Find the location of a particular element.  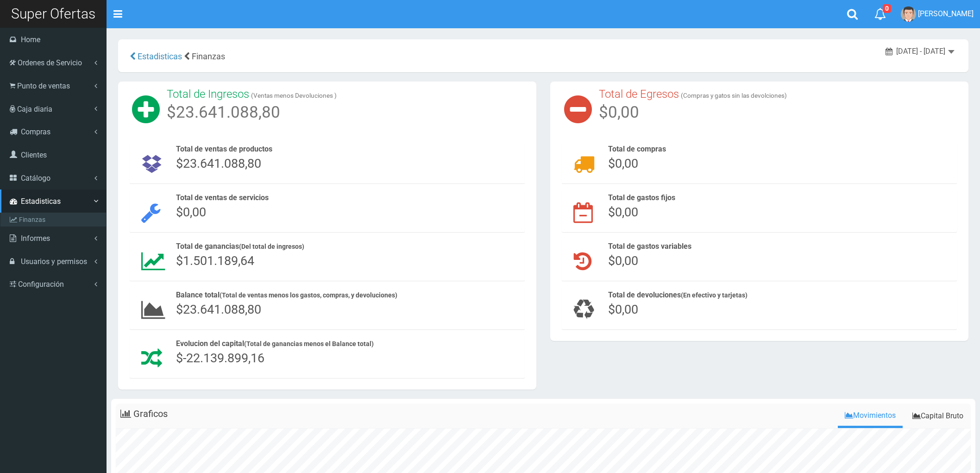

span: Home is located at coordinates (30, 39).